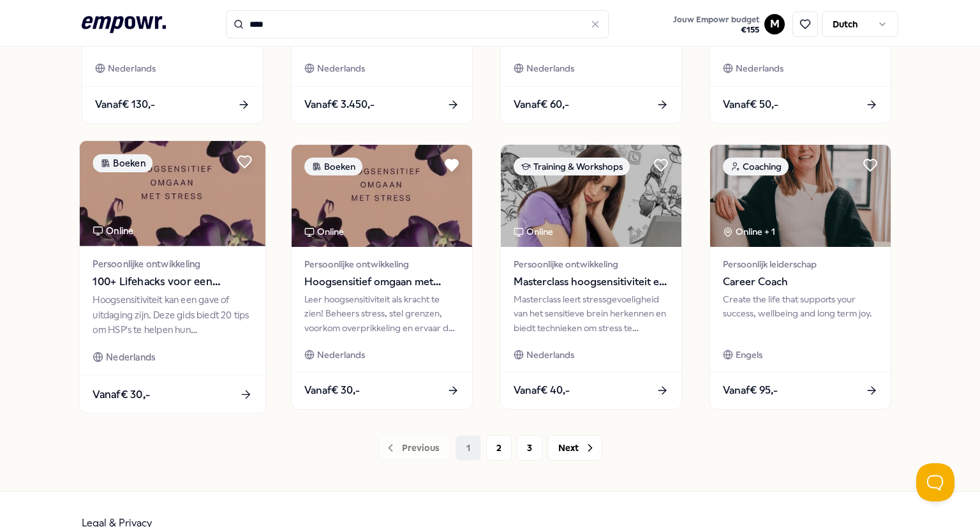  Describe the element at coordinates (382, 277) in the screenshot. I see `a: package imageBoekenOnlinePersoonlijke ontwikkelingHoogsensitief omgaan met stressLeer hoogsensiti...` at that location.